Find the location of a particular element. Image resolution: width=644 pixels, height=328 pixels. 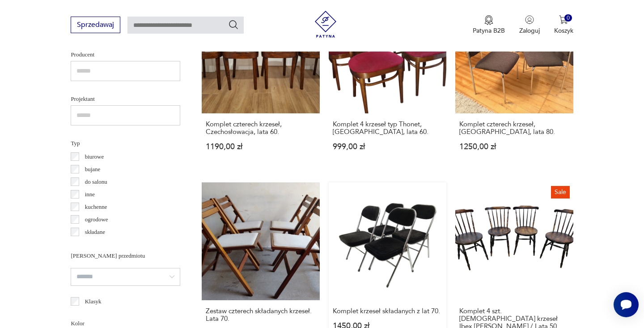

p: taboret is located at coordinates (93, 244).